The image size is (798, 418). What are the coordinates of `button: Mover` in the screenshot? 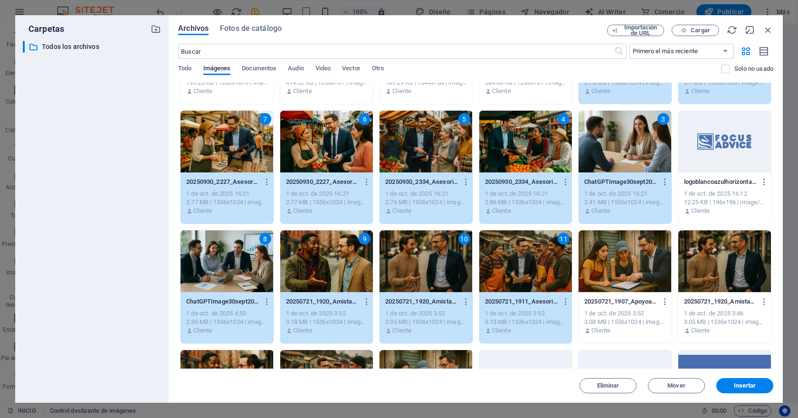 It's located at (676, 386).